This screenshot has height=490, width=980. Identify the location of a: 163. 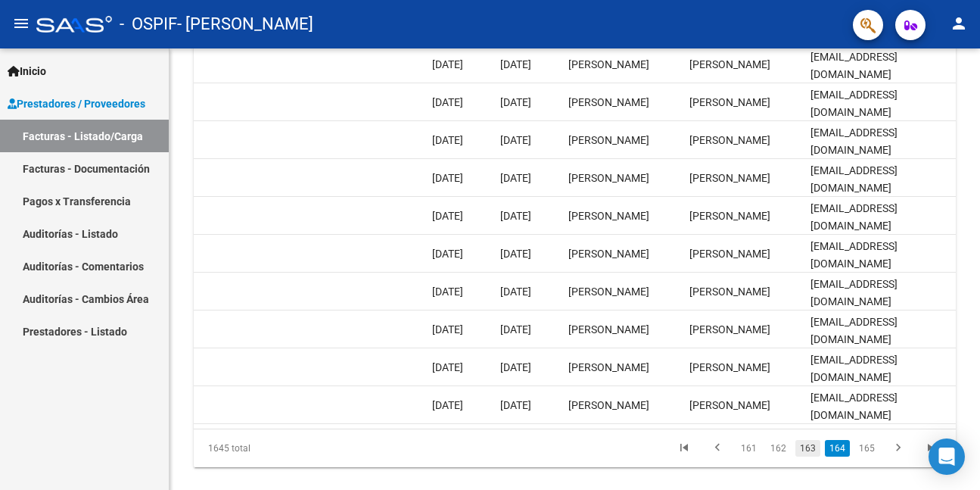
(807, 448).